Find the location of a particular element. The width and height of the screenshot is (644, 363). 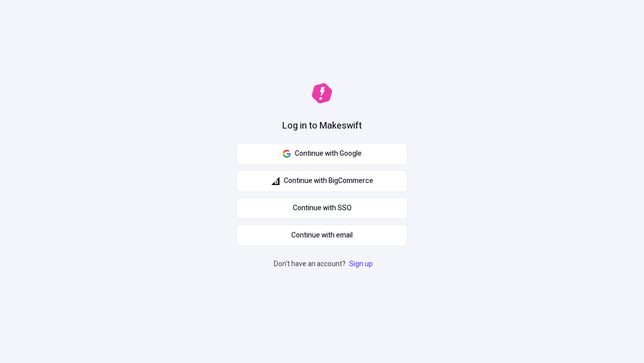

button: Continue with email is located at coordinates (322, 235).